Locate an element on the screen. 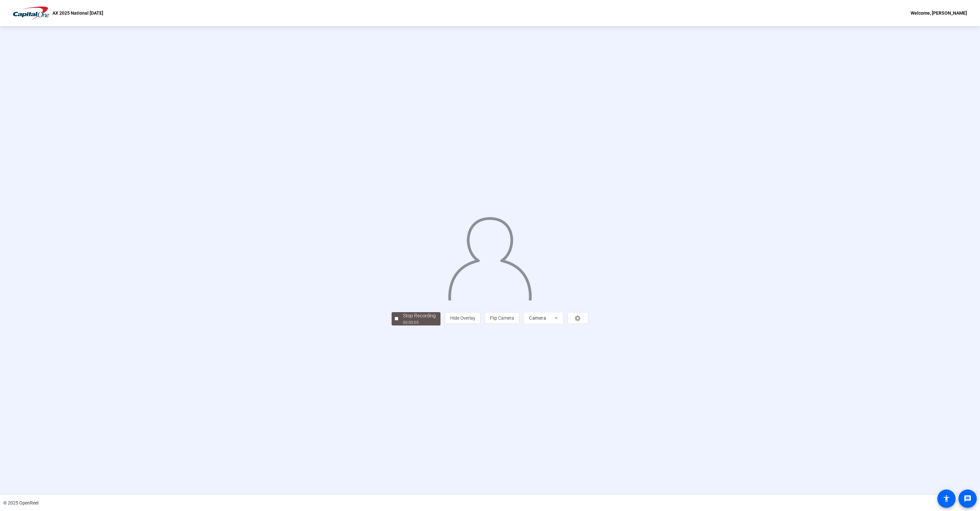  span: Hide Overlay is located at coordinates (463, 318).